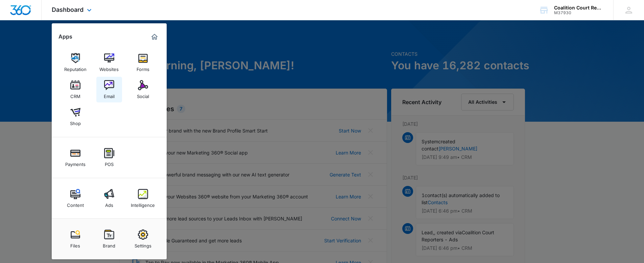  I want to click on a: Settings, so click(143, 239).